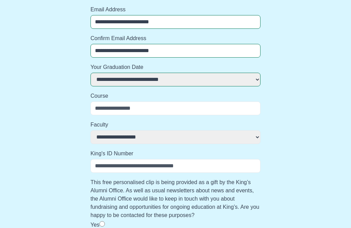 The height and width of the screenshot is (228, 351). Describe the element at coordinates (175, 96) in the screenshot. I see `label: Course` at that location.